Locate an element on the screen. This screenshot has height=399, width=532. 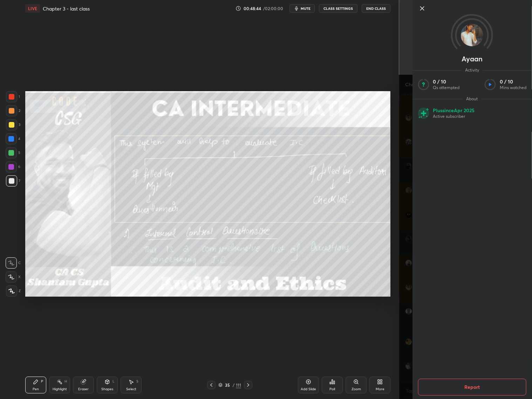
button: End Class is located at coordinates (376, 8).